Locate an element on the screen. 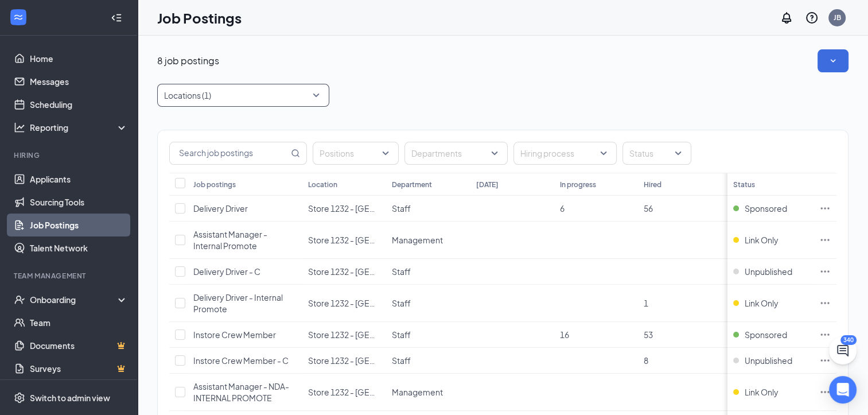 This screenshot has height=415, width=868. div: Onboarding is located at coordinates (74, 299).